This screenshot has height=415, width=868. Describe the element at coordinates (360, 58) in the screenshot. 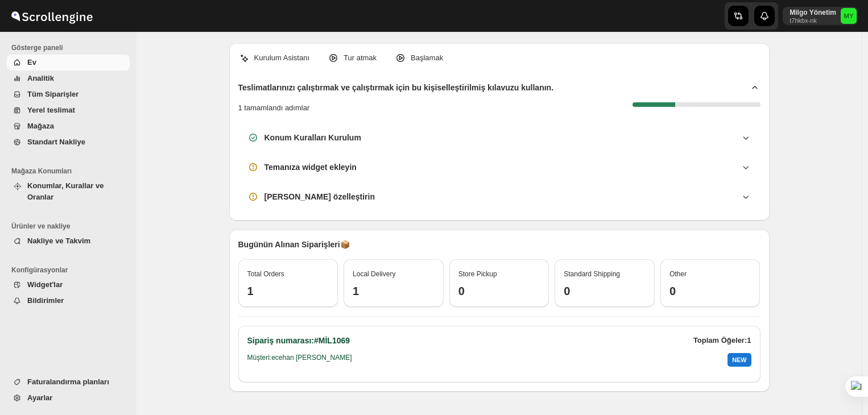

I see `p: Tur atmak` at that location.